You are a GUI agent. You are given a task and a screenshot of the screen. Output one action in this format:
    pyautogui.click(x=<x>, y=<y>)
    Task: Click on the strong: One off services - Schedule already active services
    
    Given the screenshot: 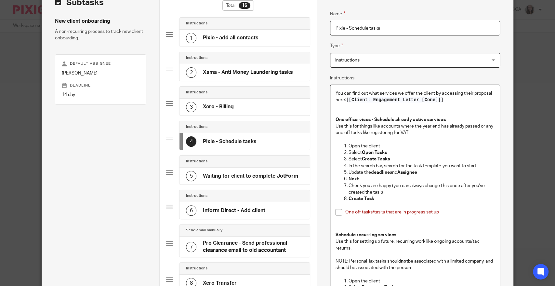 What is the action you would take?
    pyautogui.click(x=390, y=120)
    